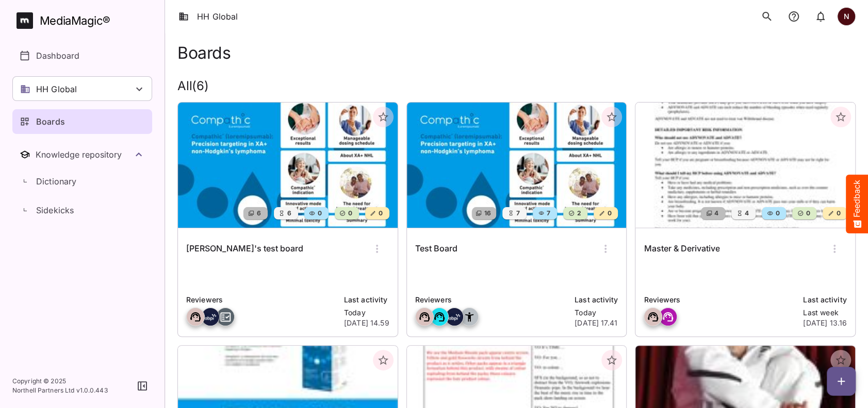 The image size is (868, 408). What do you see at coordinates (60, 381) in the screenshot?
I see `p: Copyright © 2025` at bounding box center [60, 381].